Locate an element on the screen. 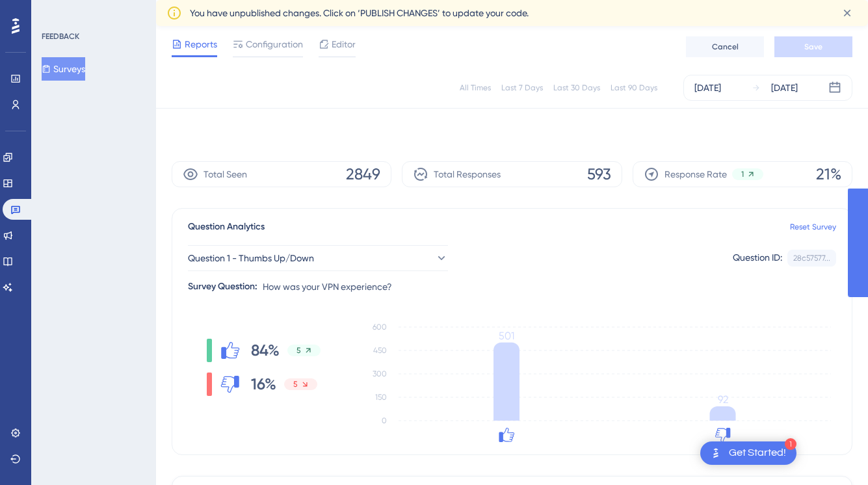  span: Total Responses is located at coordinates (466, 174).